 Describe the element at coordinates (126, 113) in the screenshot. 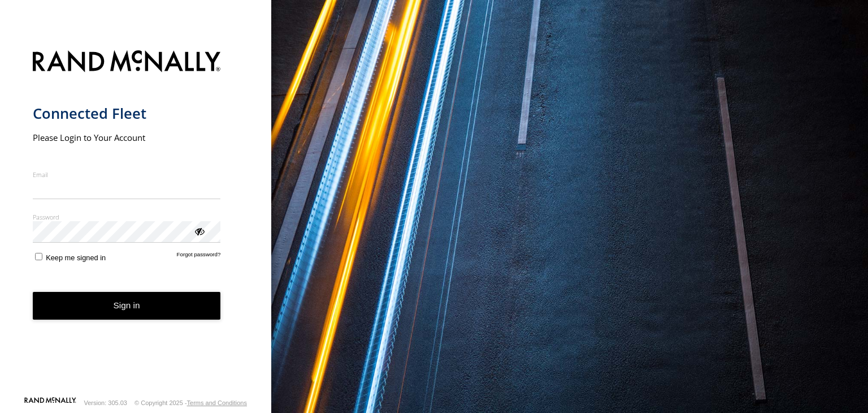

I see `h1: Connected Fleet` at that location.